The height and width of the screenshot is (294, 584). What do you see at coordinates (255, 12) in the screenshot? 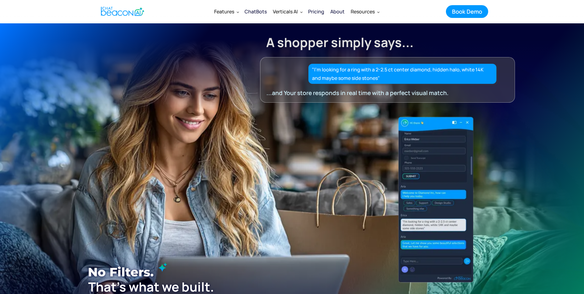
I see `a: ChatBots` at bounding box center [255, 12].